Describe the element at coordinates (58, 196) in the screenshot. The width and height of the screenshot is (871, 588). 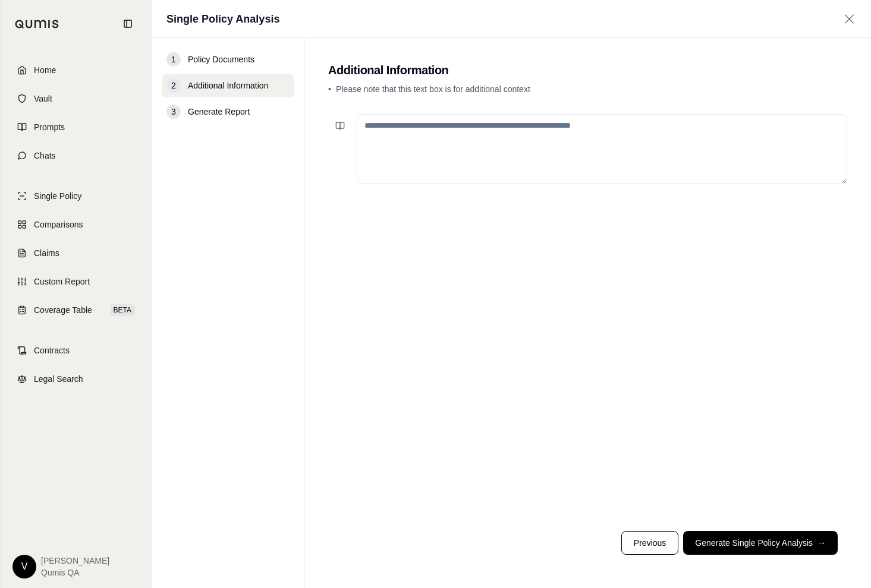
I see `span: Single Policy` at that location.